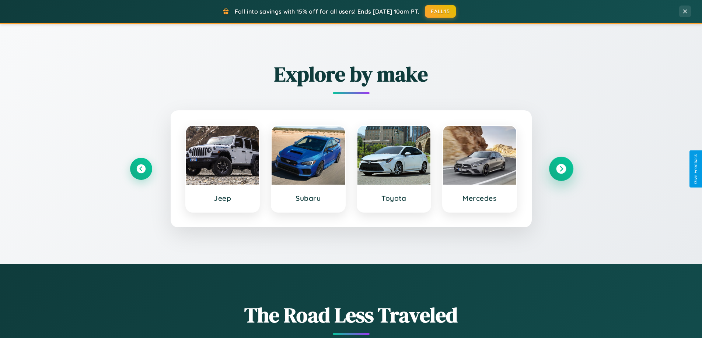 This screenshot has height=338, width=702. Describe the element at coordinates (222, 199) in the screenshot. I see `h3: Jeep` at that location.